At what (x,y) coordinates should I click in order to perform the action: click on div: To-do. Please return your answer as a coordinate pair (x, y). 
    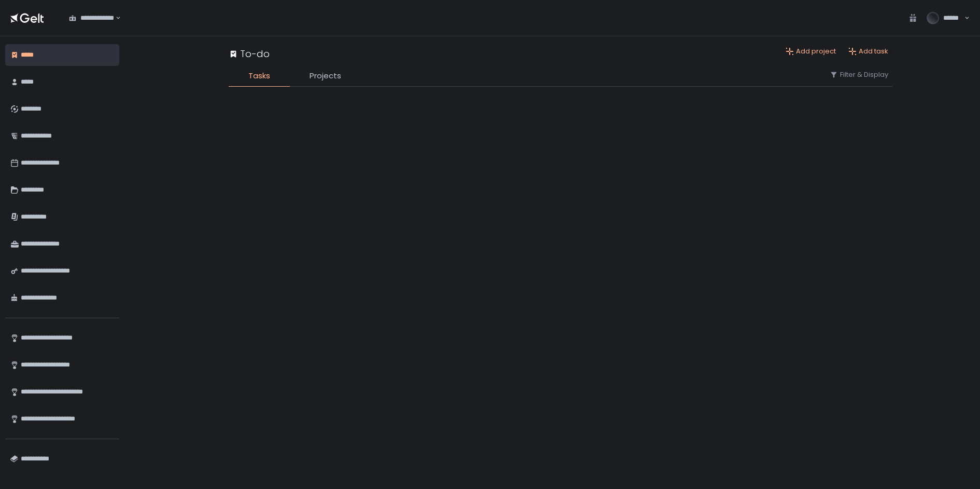
    Looking at the image, I should click on (249, 54).